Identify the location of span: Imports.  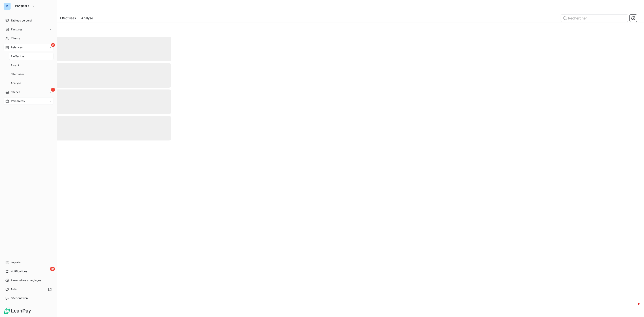
(15, 263).